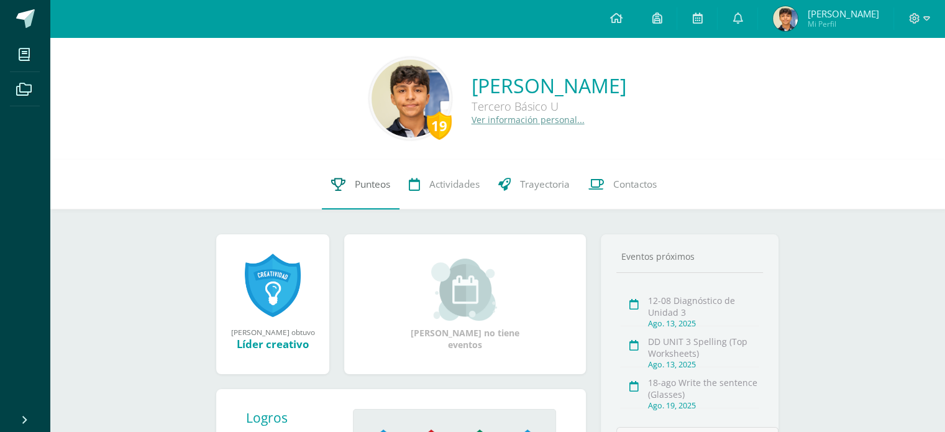 Image resolution: width=945 pixels, height=432 pixels. What do you see at coordinates (703, 405) in the screenshot?
I see `div: Ago. 19, 2025` at bounding box center [703, 405].